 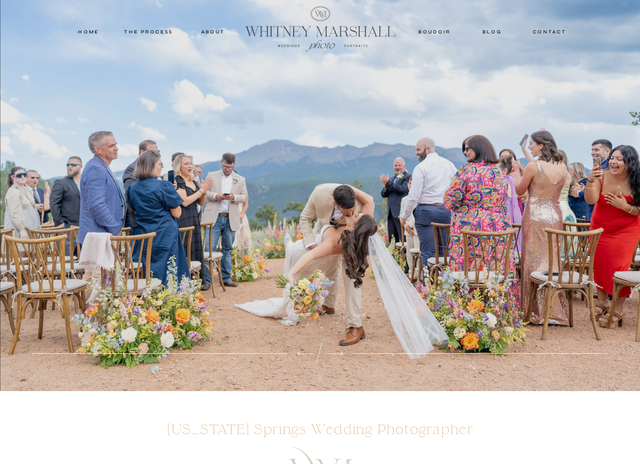 I want to click on a: boudoir, so click(x=434, y=32).